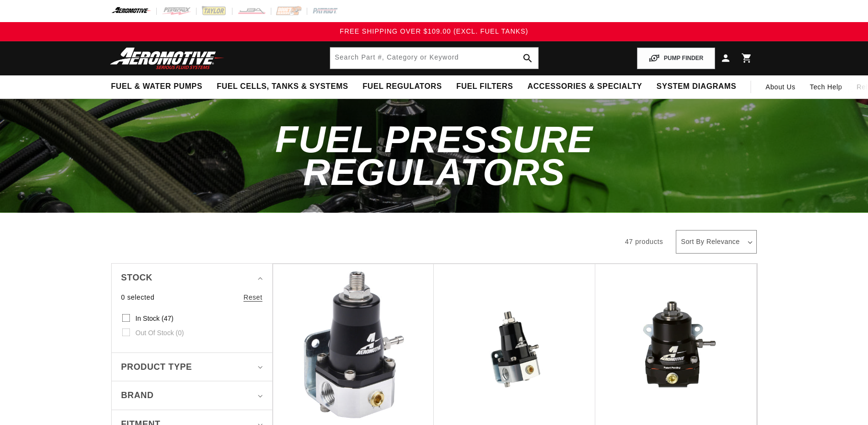 The width and height of the screenshot is (868, 425). What do you see at coordinates (137, 277) in the screenshot?
I see `span: Stock` at bounding box center [137, 277].